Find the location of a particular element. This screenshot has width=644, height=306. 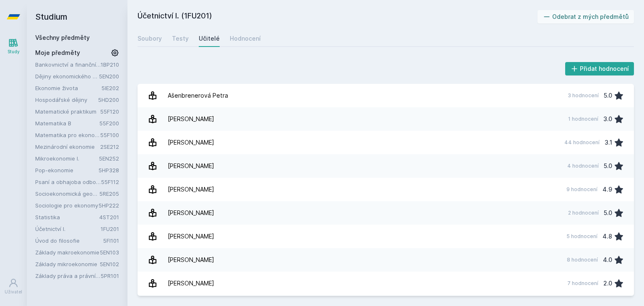

a: 1FU201 is located at coordinates (110, 229).